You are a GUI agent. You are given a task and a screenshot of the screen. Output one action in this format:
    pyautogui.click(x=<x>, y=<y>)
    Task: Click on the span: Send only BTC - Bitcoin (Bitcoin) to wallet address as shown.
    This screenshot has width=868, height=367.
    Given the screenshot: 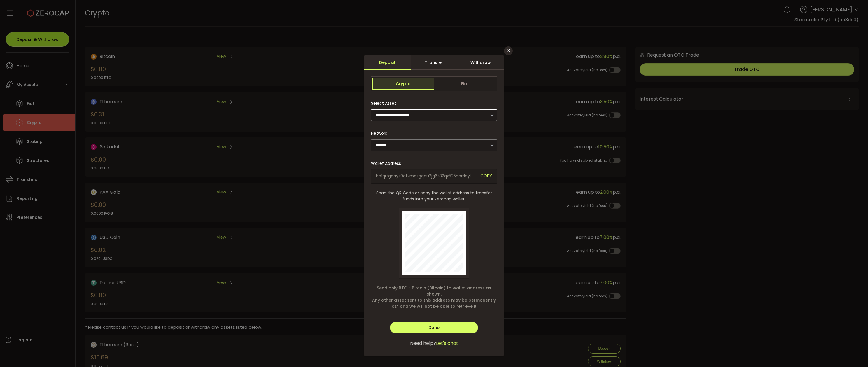 What is the action you would take?
    pyautogui.click(x=434, y=291)
    